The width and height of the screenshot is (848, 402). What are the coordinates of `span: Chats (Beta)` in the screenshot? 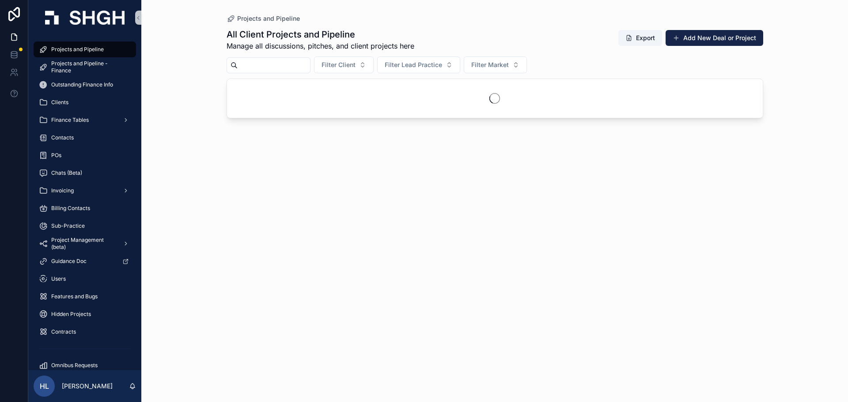 It's located at (67, 173).